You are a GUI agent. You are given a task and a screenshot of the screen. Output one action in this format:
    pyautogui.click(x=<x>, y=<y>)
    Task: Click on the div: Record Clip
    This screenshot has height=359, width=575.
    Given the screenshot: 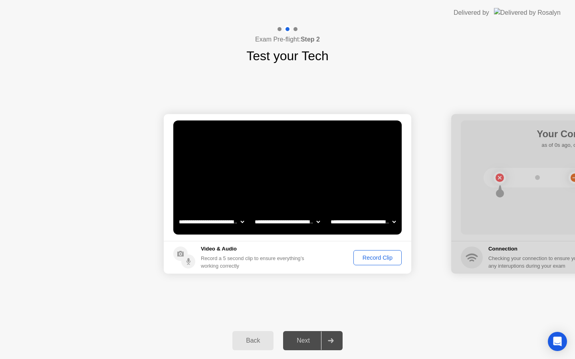 What is the action you would take?
    pyautogui.click(x=377, y=258)
    